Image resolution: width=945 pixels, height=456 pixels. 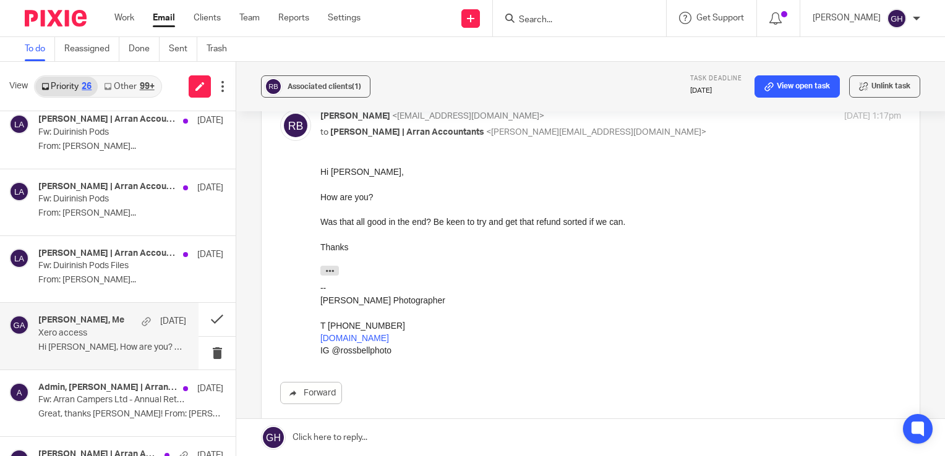 What do you see at coordinates (66, 87) in the screenshot?
I see `a: Priority26` at bounding box center [66, 87].